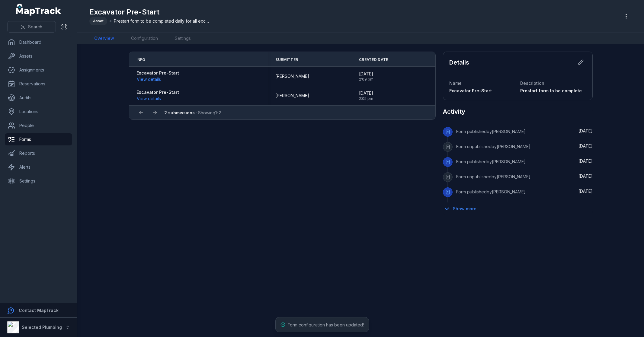  What do you see at coordinates (585, 131) in the screenshot?
I see `time: 8/20/2025, 9:42:44 AM` at bounding box center [585, 131].